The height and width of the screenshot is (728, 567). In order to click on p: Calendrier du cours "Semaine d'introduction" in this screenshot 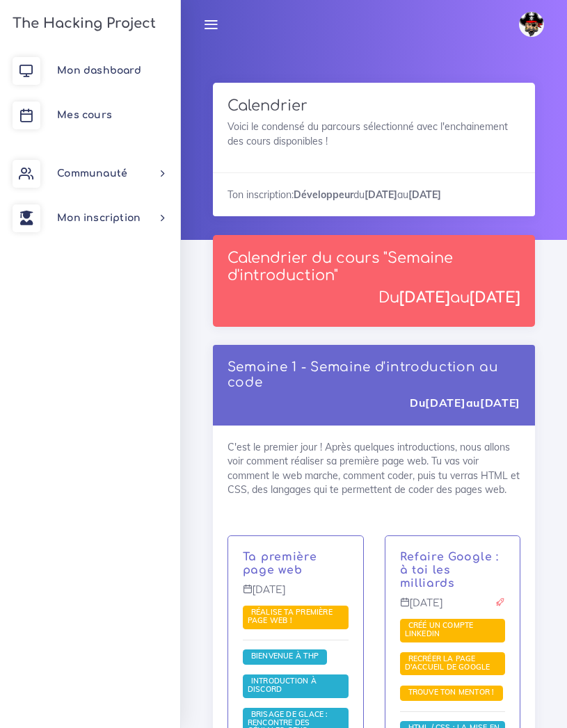, I will do `click(374, 267)`.